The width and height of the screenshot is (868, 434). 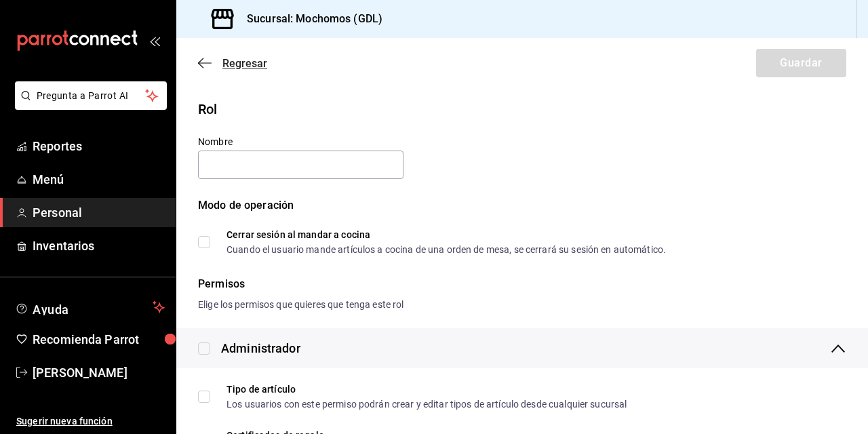 I want to click on div: Los usuarios con este permiso podrán crear y editar tipos de artículo desde cualquier sucursal, so click(x=426, y=404).